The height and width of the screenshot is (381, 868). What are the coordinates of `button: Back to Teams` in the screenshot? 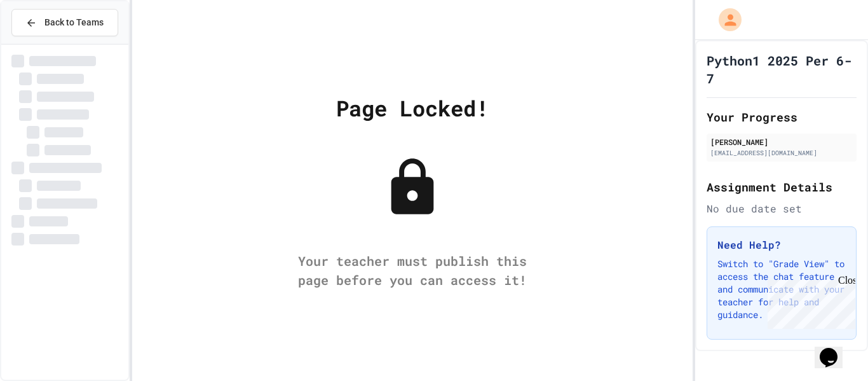 It's located at (65, 22).